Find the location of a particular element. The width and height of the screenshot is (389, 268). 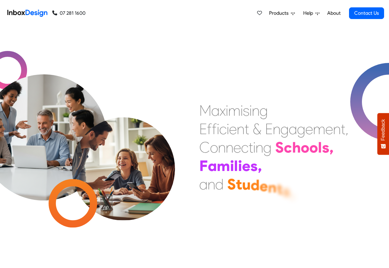

a: 07 281 1600 is located at coordinates (69, 13).